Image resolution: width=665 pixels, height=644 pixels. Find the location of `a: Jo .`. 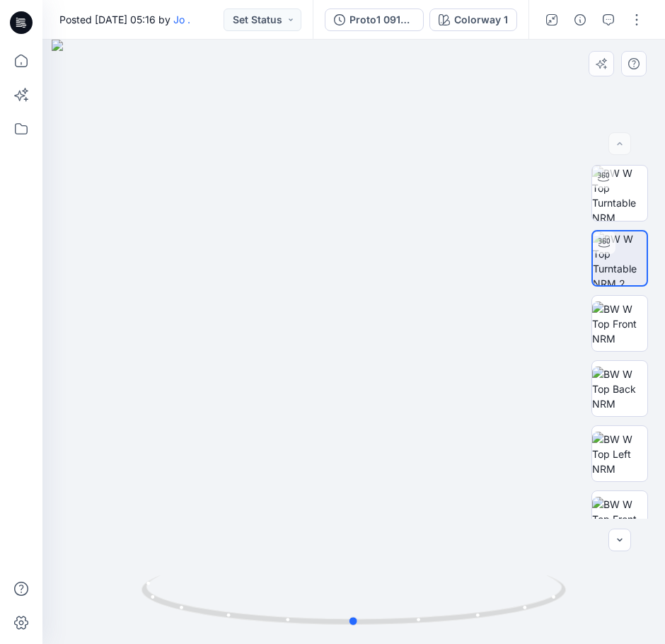

a: Jo . is located at coordinates (182, 19).